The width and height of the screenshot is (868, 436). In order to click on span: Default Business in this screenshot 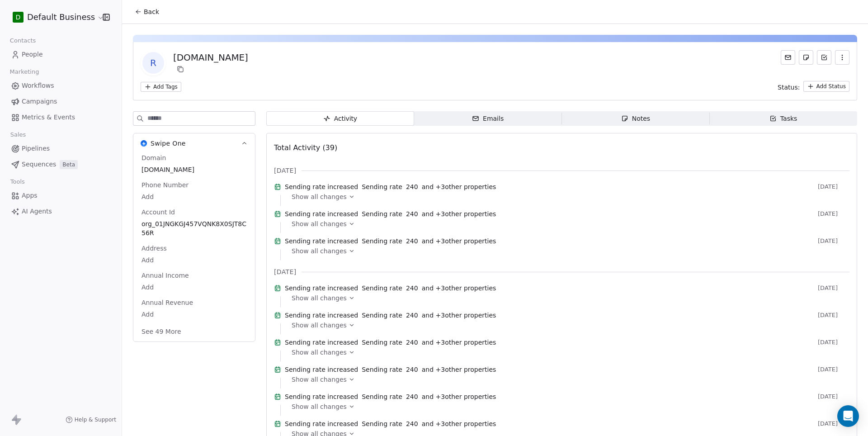, I will do `click(61, 17)`.